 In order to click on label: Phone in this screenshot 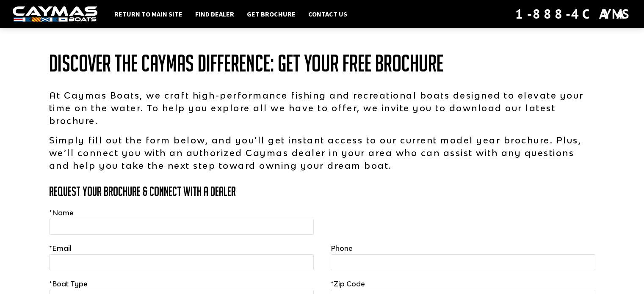, I will do `click(342, 248)`.